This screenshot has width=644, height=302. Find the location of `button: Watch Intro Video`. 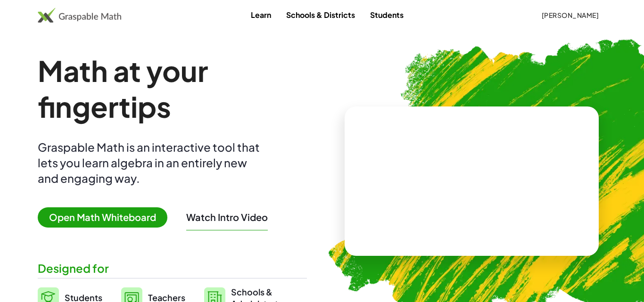

button: Watch Intro Video is located at coordinates (227, 217).